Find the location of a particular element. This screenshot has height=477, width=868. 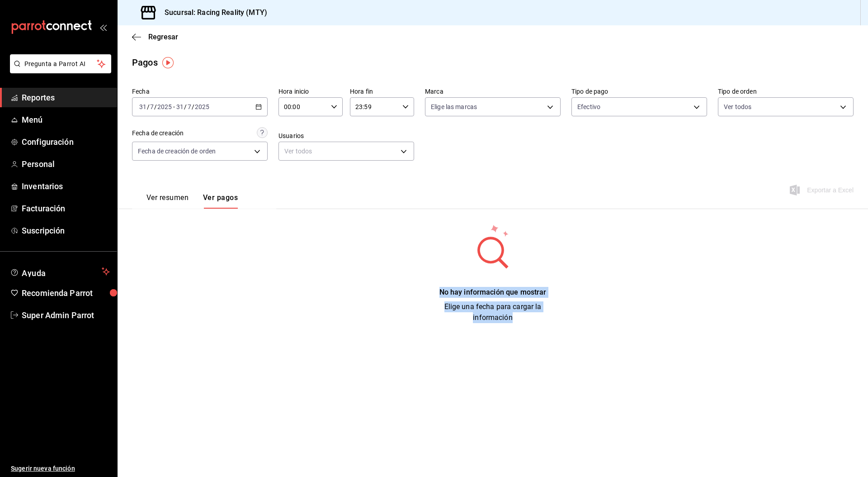

span: Reportes is located at coordinates (66, 97).